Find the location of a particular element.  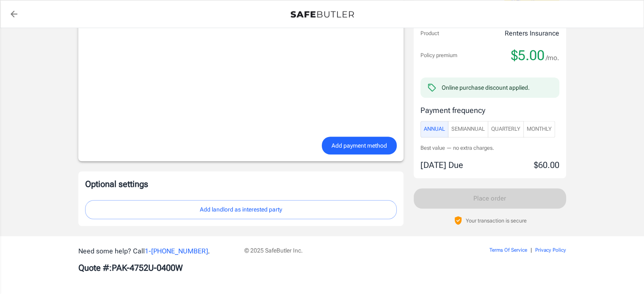

div: Online purchase discount applied. is located at coordinates (486, 88).